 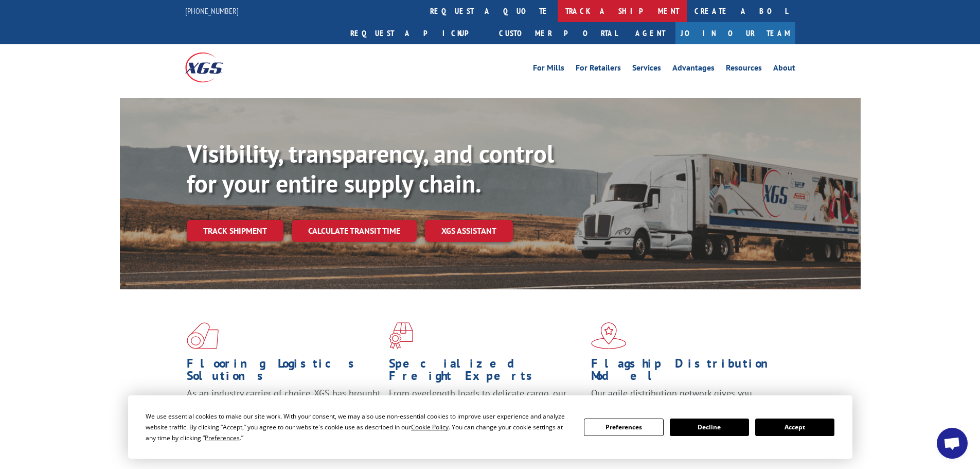 What do you see at coordinates (354, 231) in the screenshot?
I see `a: Calculate transit time` at bounding box center [354, 231].